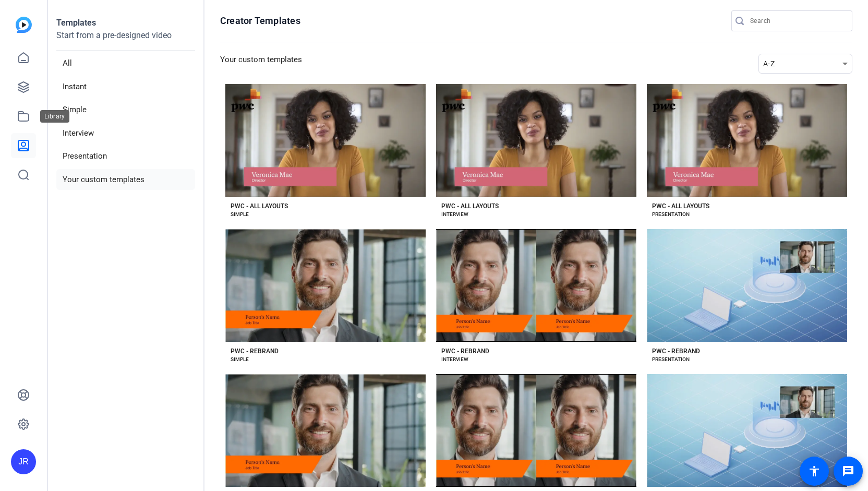  I want to click on input: Search, so click(797, 21).